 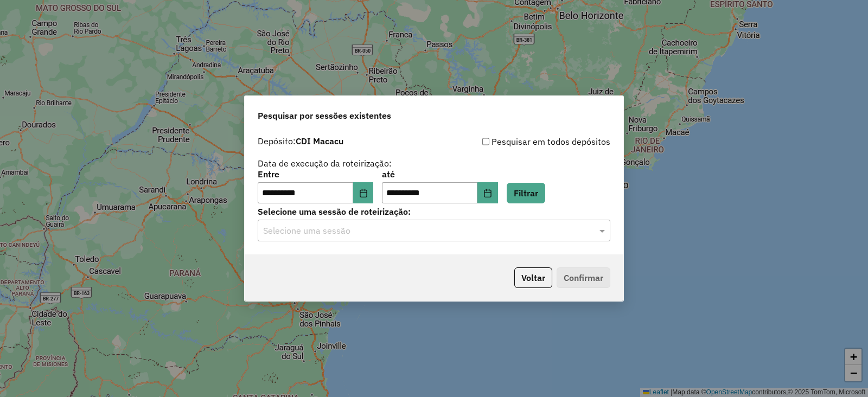 I want to click on button: Voltar, so click(x=534, y=277).